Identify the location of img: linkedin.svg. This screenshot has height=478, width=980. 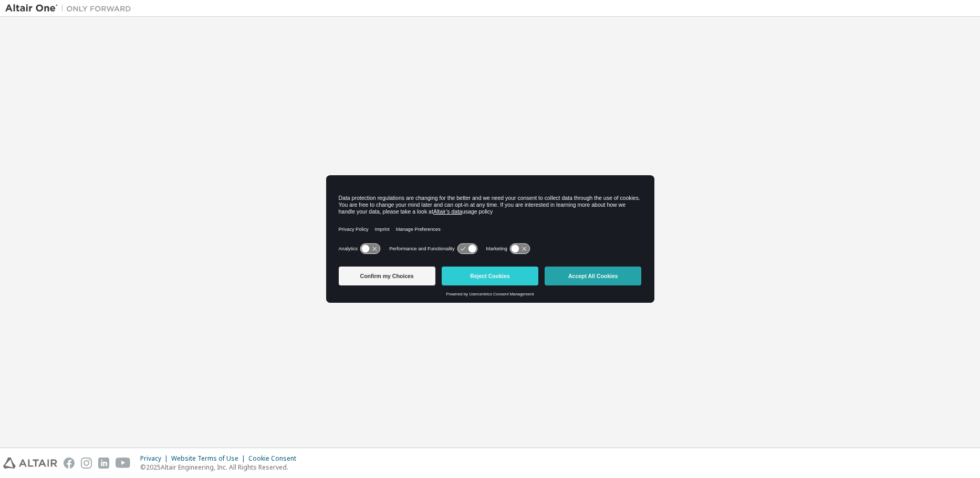
(103, 463).